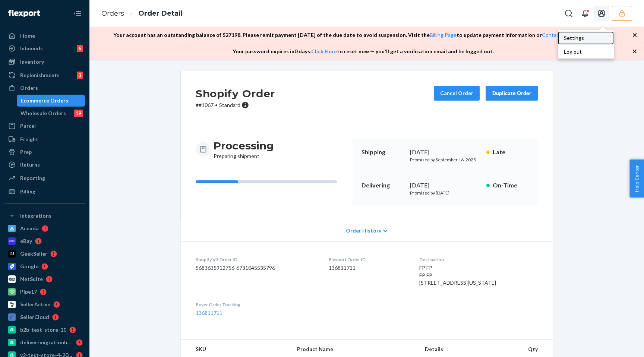 The image size is (644, 357). Describe the element at coordinates (32, 62) in the screenshot. I see `div: Inventory` at that location.